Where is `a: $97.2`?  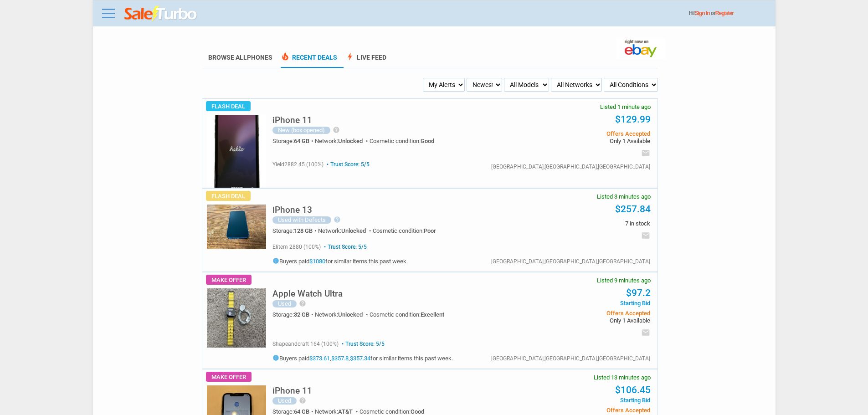 a: $97.2 is located at coordinates (639, 293).